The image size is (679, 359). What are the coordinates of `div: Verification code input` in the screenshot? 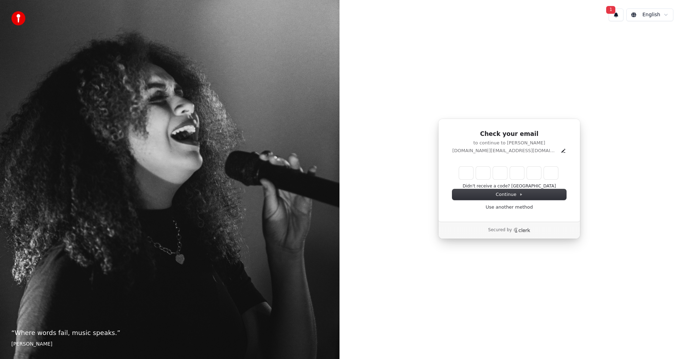 It's located at (508, 173).